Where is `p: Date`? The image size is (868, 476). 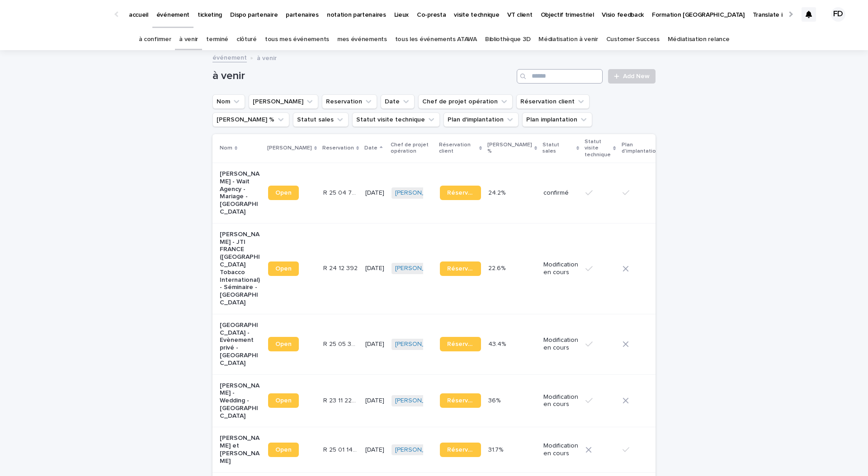 p: Date is located at coordinates (371, 148).